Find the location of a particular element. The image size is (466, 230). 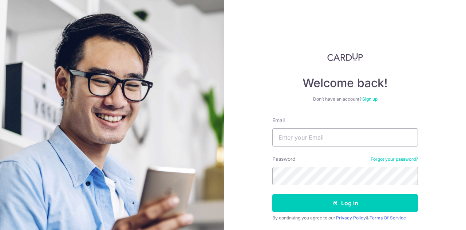

a: Privacy Policy is located at coordinates (351, 217).